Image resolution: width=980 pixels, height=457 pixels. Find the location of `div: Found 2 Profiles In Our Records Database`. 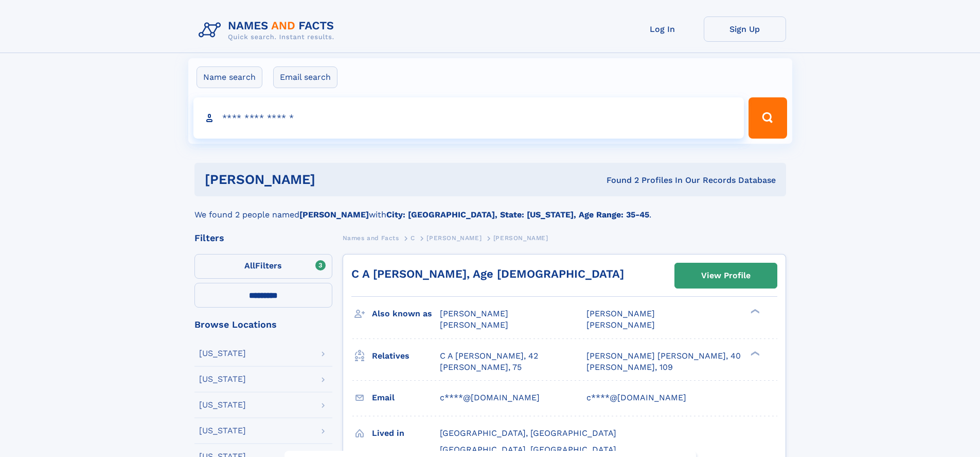

div: Found 2 Profiles In Our Records Database is located at coordinates (618, 180).